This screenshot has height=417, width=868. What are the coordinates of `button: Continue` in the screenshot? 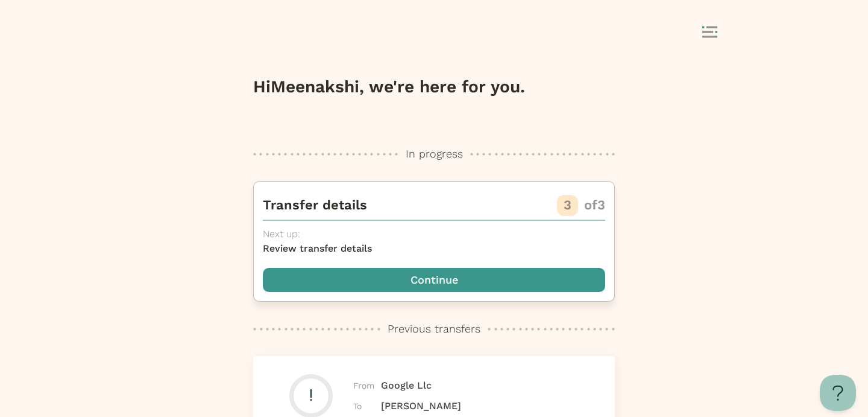 It's located at (434, 280).